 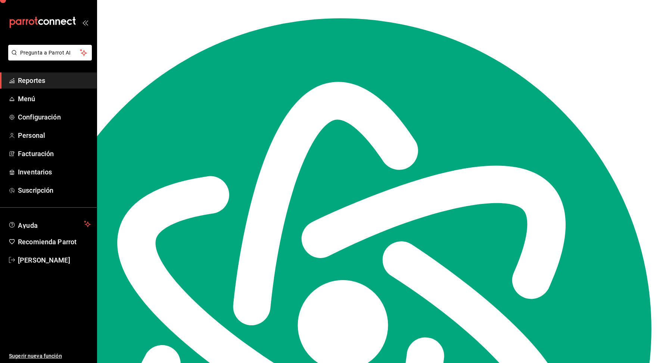 What do you see at coordinates (54, 99) in the screenshot?
I see `span: Menú` at bounding box center [54, 99].